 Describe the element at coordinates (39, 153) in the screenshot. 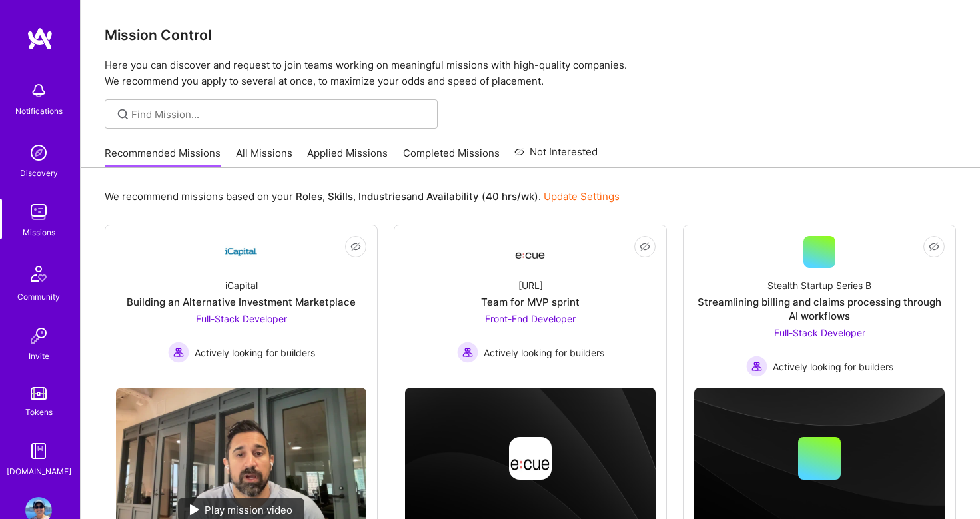

I see `img: discovery` at that location.